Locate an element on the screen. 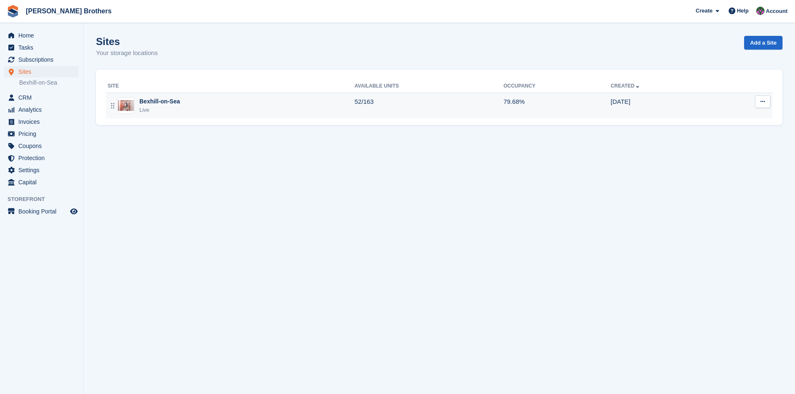 This screenshot has width=795, height=394. span: Account is located at coordinates (777, 11).